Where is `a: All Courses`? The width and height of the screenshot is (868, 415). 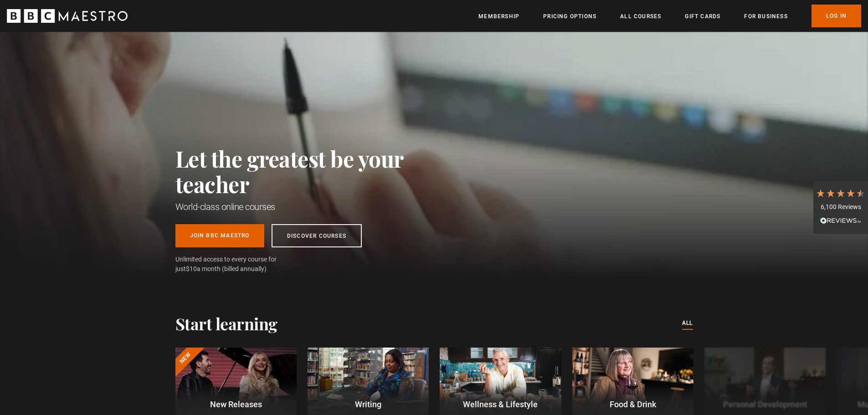 a: All Courses is located at coordinates (641, 16).